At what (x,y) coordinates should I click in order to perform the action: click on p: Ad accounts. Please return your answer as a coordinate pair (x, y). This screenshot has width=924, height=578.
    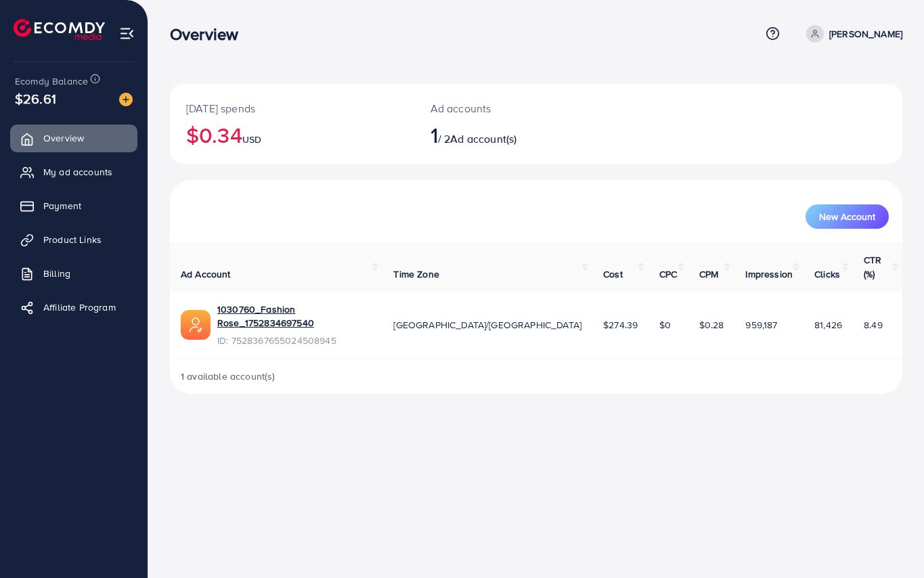
    Looking at the image, I should click on (506, 108).